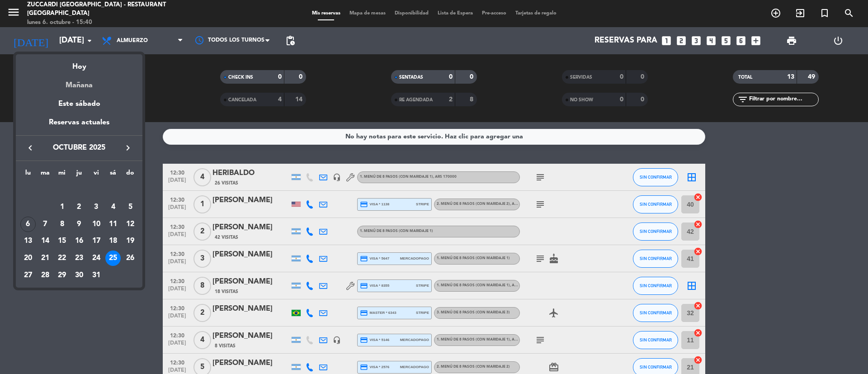 The image size is (868, 374). What do you see at coordinates (45, 258) in the screenshot?
I see `td: 21 de octubre de 2025` at bounding box center [45, 258].